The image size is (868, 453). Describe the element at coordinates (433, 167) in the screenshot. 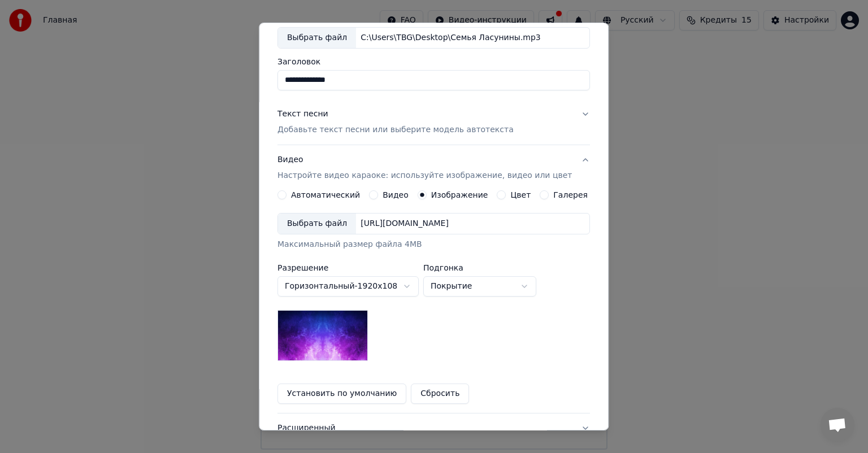

I see `button: ВидеоНастройте видео караоке: используйте изображение, видео или цвет` at that location.